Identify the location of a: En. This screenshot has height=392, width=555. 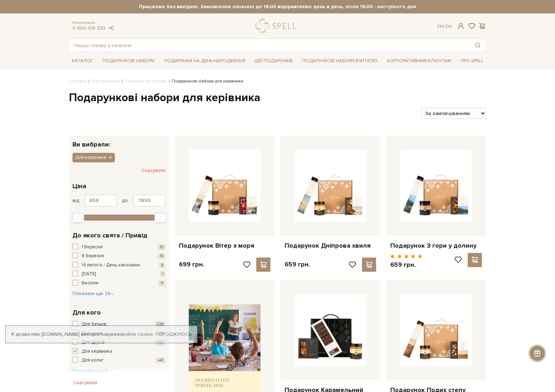
(449, 26).